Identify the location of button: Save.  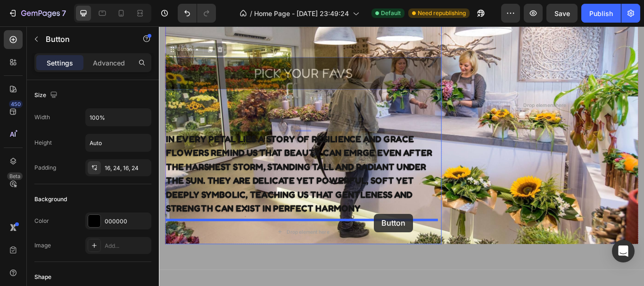
(562, 13).